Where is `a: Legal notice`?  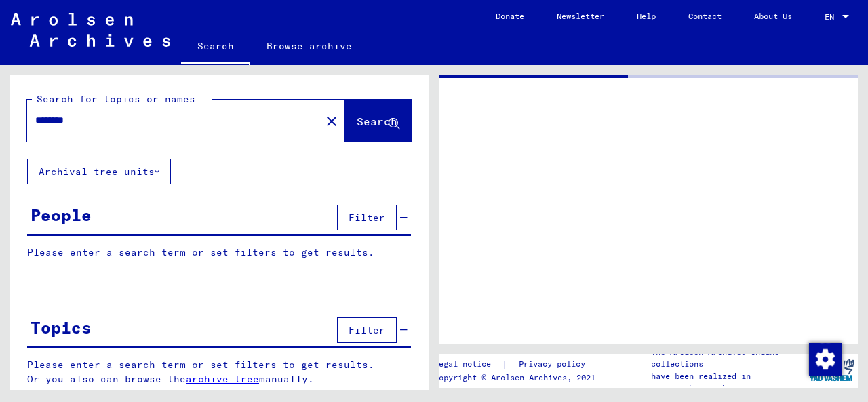 a: Legal notice is located at coordinates (468, 364).